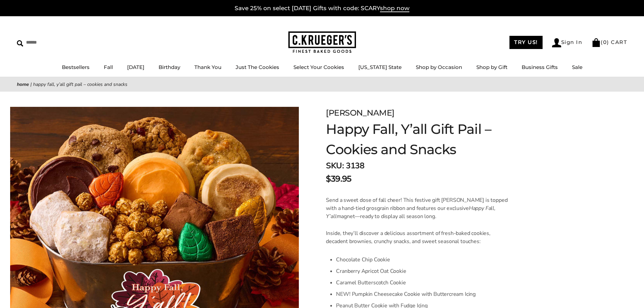  What do you see at coordinates (423, 260) in the screenshot?
I see `li: Chocolate Chip Cookie` at bounding box center [423, 260].